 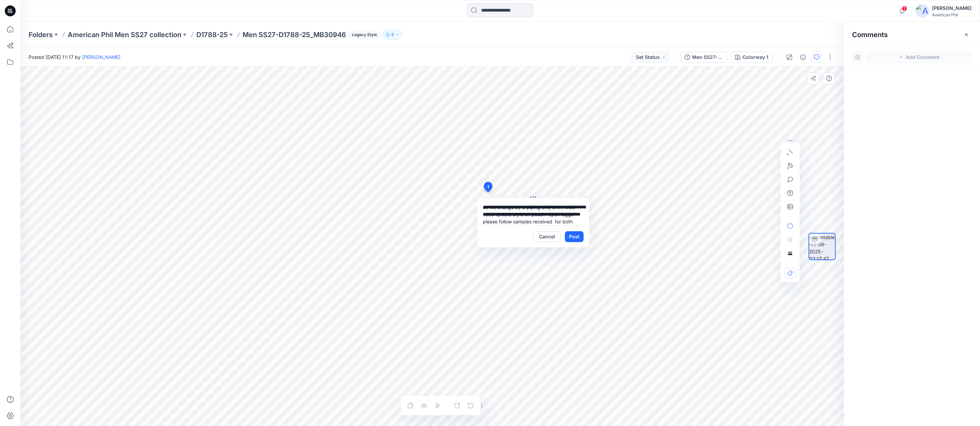 I want to click on span: Legacy Style, so click(x=364, y=35).